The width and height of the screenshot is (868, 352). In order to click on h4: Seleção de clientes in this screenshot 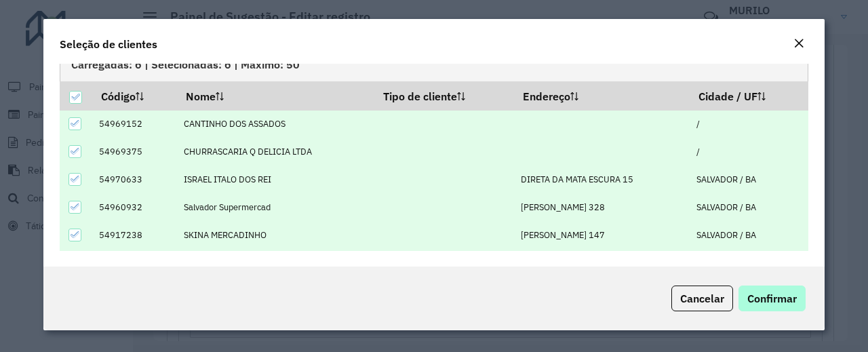, I will do `click(109, 44)`.